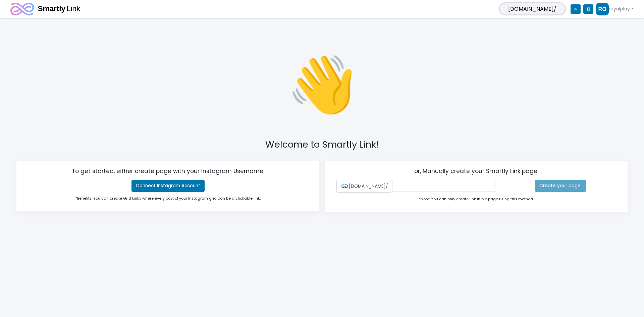  Describe the element at coordinates (168, 186) in the screenshot. I see `a: Connect Instagram Account` at that location.